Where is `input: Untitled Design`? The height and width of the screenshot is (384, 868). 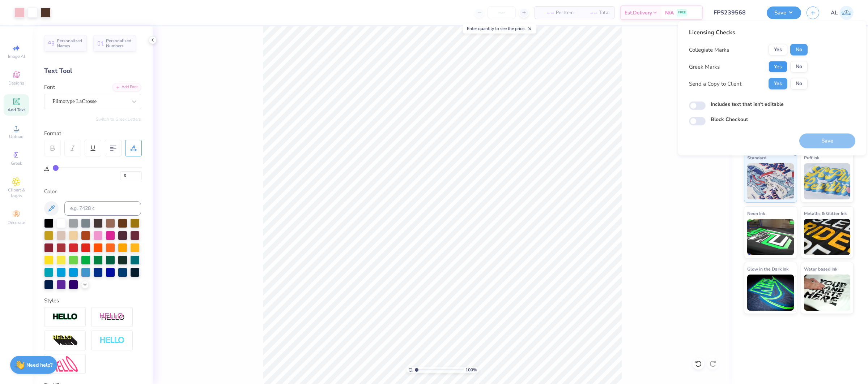
input: Untitled Design is located at coordinates (734, 12).